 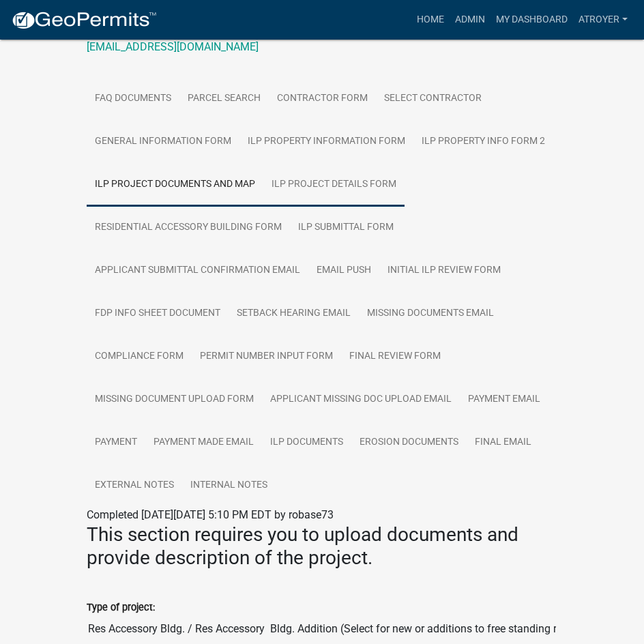 I want to click on a: Select contractor, so click(x=432, y=99).